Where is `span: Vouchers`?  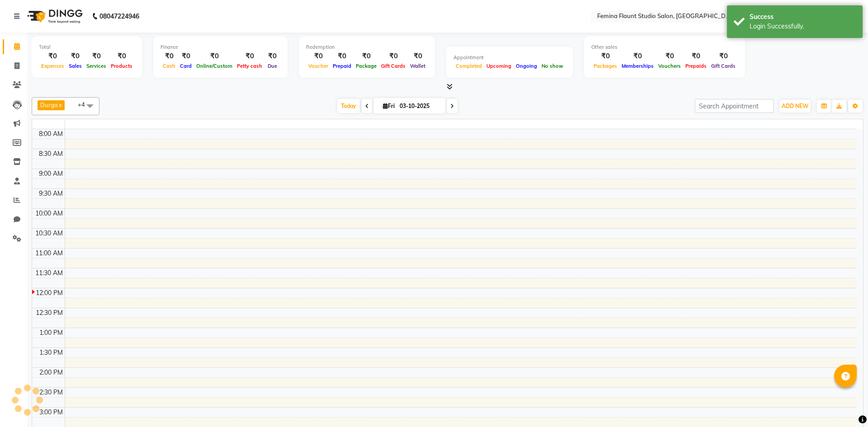
span: Vouchers is located at coordinates (670, 66).